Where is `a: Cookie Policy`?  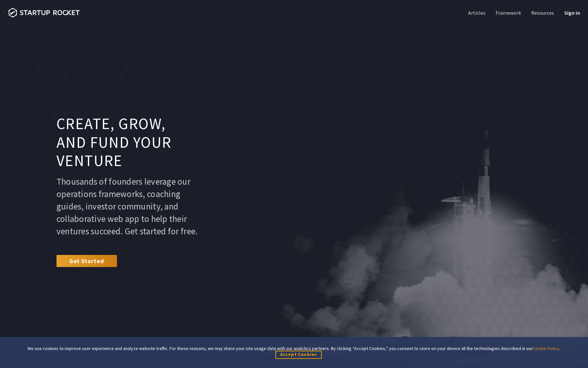
a: Cookie Policy is located at coordinates (546, 349).